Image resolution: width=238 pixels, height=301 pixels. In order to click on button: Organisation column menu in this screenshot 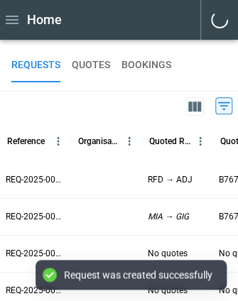, I will do `click(129, 141)`.